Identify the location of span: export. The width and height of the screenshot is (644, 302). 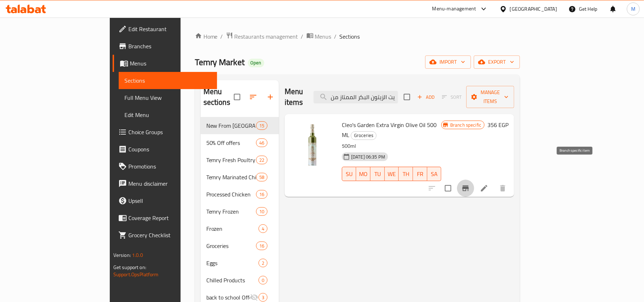
(497, 62).